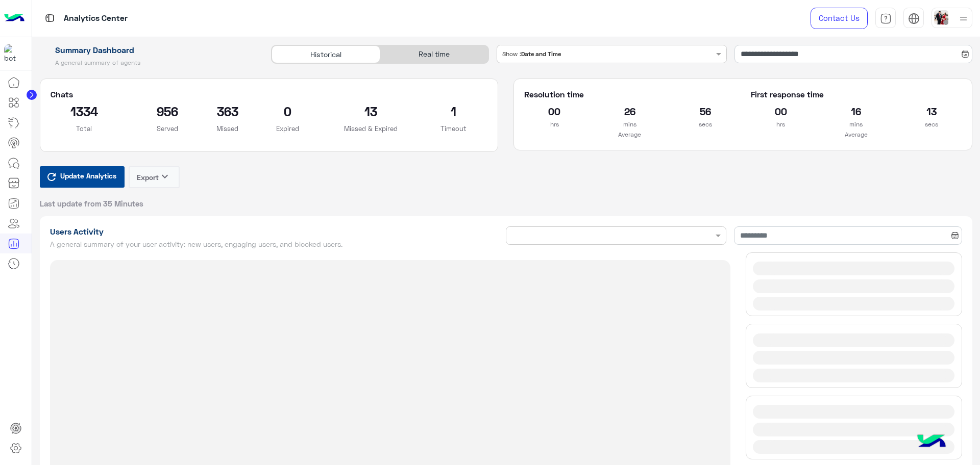 This screenshot has height=465, width=980. Describe the element at coordinates (941, 17) in the screenshot. I see `img: userImage` at that location.